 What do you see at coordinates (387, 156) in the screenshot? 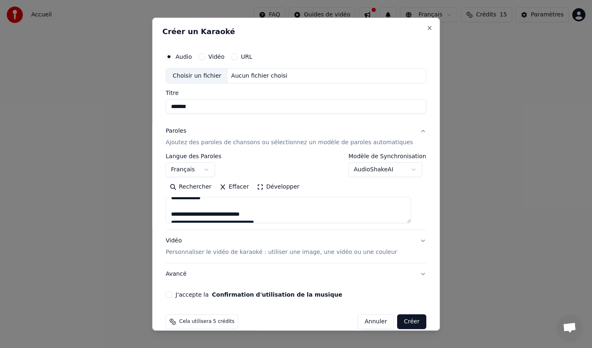
I see `label: Modèle de Synchronisation` at bounding box center [387, 156].